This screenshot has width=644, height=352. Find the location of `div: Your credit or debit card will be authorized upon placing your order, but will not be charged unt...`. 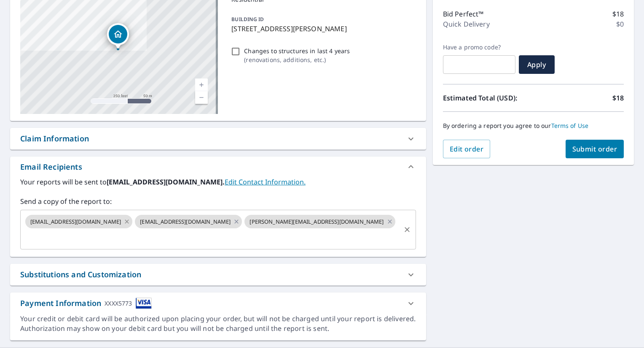

div: Your credit or debit card will be authorized upon placing your order, but will not be charged unt... is located at coordinates (218, 324).